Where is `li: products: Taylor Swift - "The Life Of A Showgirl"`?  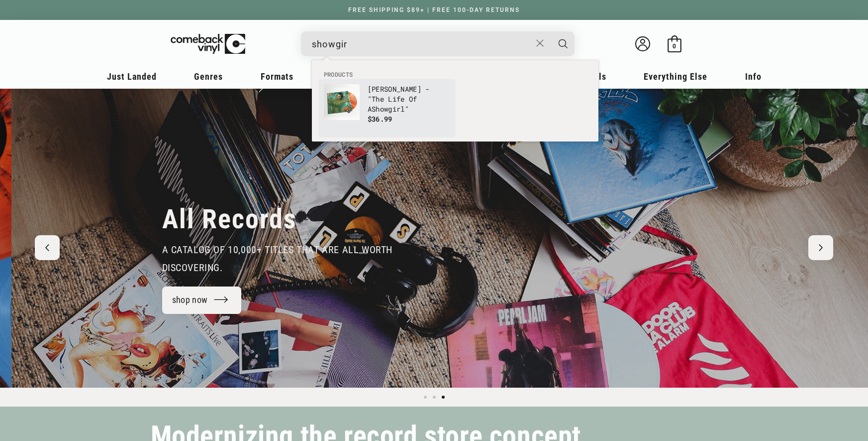
li: products: Taylor Swift - "The Life Of A Showgirl" is located at coordinates (387, 108).